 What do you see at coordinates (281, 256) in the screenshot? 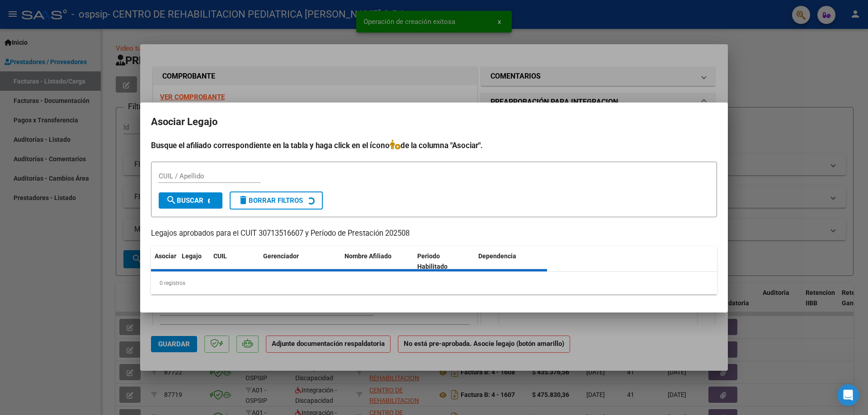
I see `span: Gerenciador` at bounding box center [281, 256].